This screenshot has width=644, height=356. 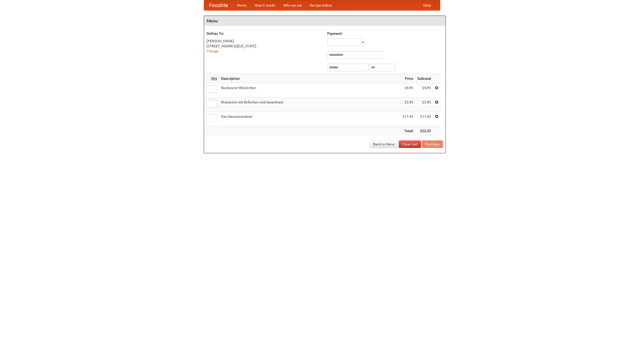 I want to click on th: $22.35, so click(x=424, y=131).